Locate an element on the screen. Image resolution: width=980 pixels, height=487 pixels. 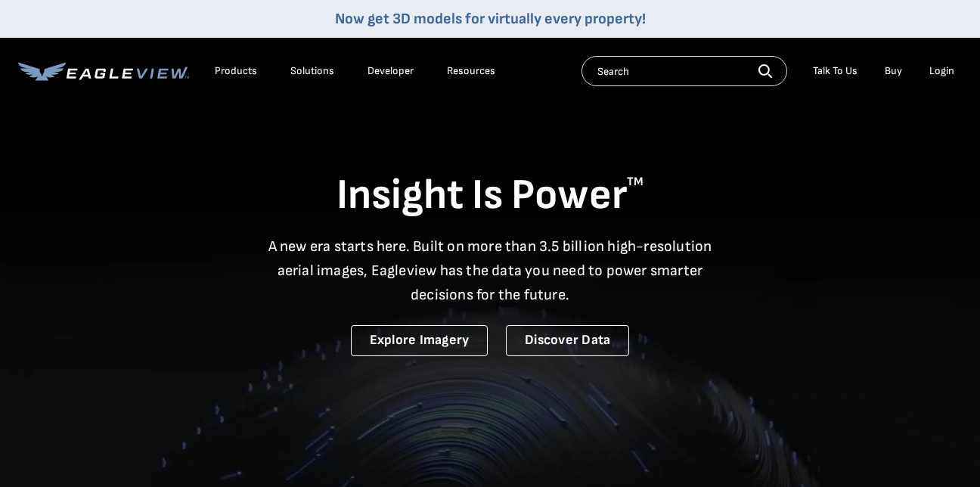
div: Resources is located at coordinates (472, 71).